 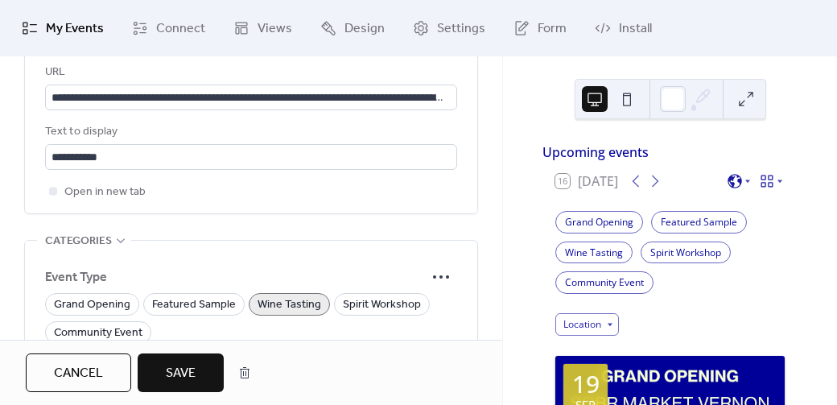 I want to click on span: Community Event, so click(x=98, y=333).